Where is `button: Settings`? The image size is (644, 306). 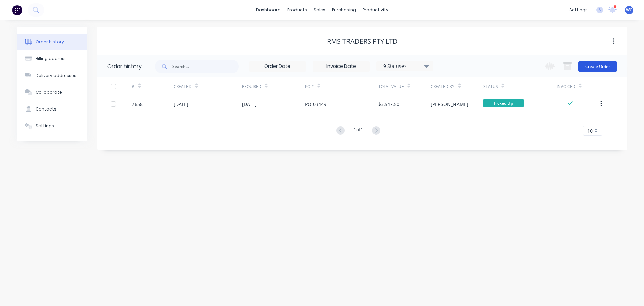 button: Settings is located at coordinates (52, 126).